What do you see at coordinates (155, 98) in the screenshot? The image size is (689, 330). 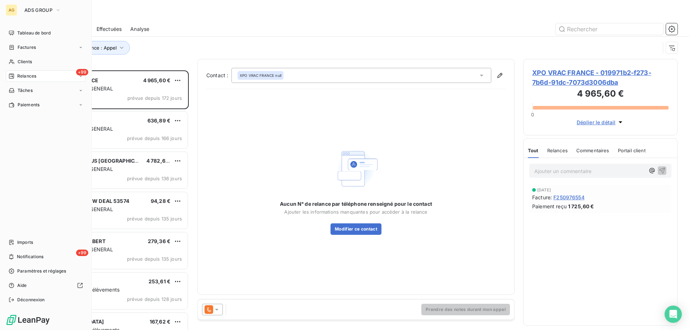 I see `span: prévue depuis 172 jours` at bounding box center [155, 98].